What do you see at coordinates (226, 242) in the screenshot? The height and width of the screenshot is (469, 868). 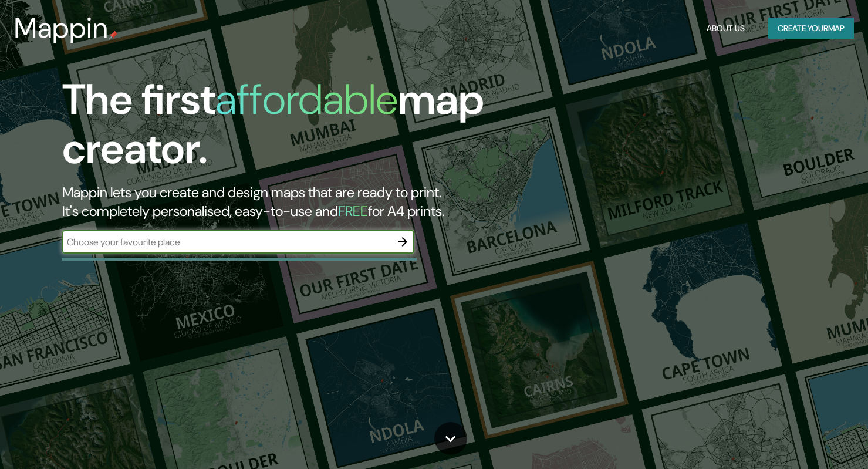 I see `input: Choose your favourite place` at bounding box center [226, 242].